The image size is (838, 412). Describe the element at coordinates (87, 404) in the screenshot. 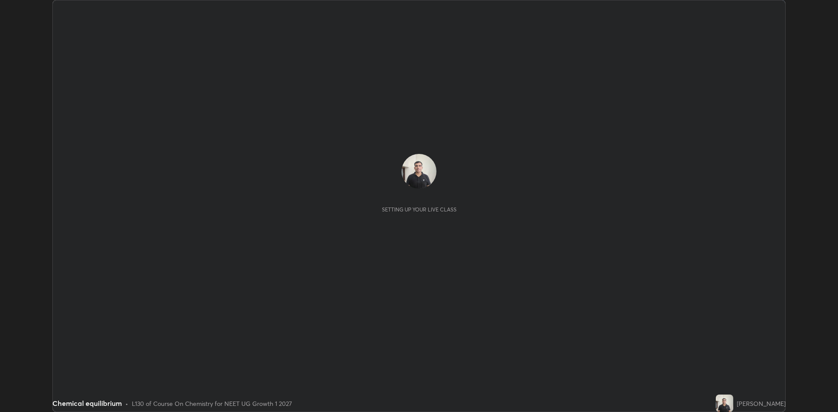

I see `div: Chemical equilibrium` at that location.